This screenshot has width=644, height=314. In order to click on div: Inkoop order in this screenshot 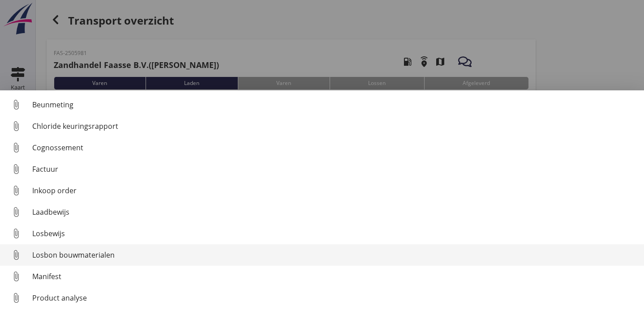, I will do `click(334, 191)`.